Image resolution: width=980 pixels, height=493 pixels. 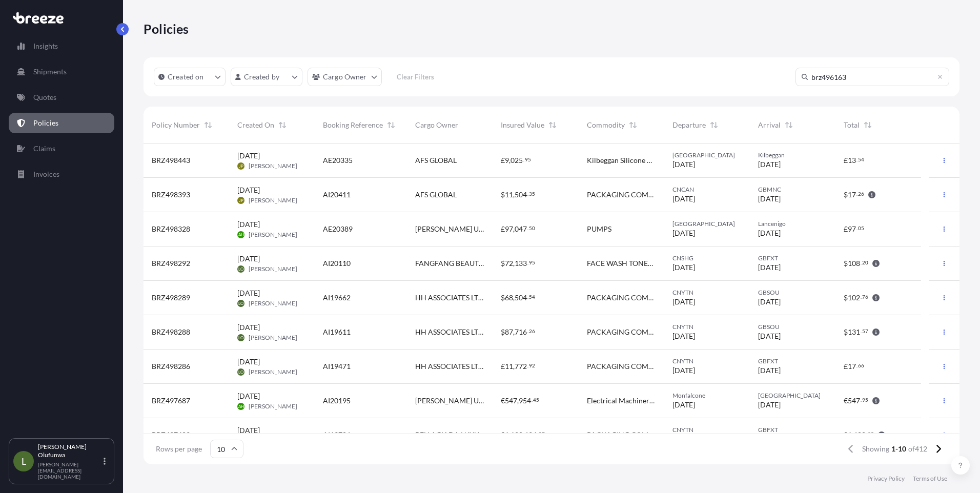 I want to click on span: 047, so click(x=520, y=230).